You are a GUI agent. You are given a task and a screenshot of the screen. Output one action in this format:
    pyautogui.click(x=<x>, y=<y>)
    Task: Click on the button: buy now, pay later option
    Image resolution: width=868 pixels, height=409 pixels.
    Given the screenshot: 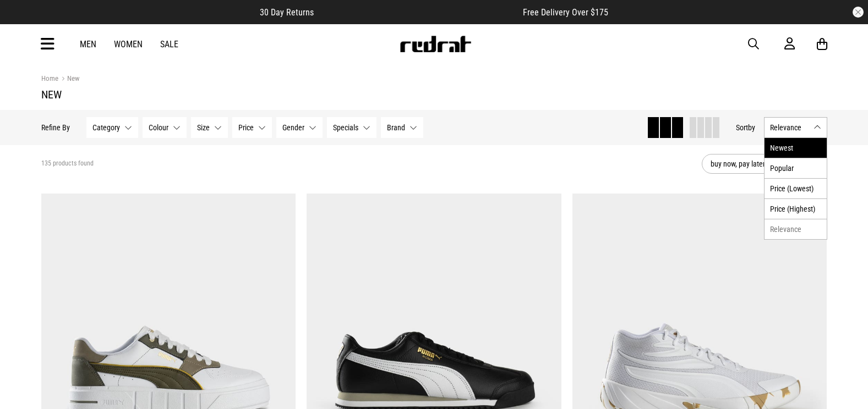 What is the action you would take?
    pyautogui.click(x=764, y=164)
    